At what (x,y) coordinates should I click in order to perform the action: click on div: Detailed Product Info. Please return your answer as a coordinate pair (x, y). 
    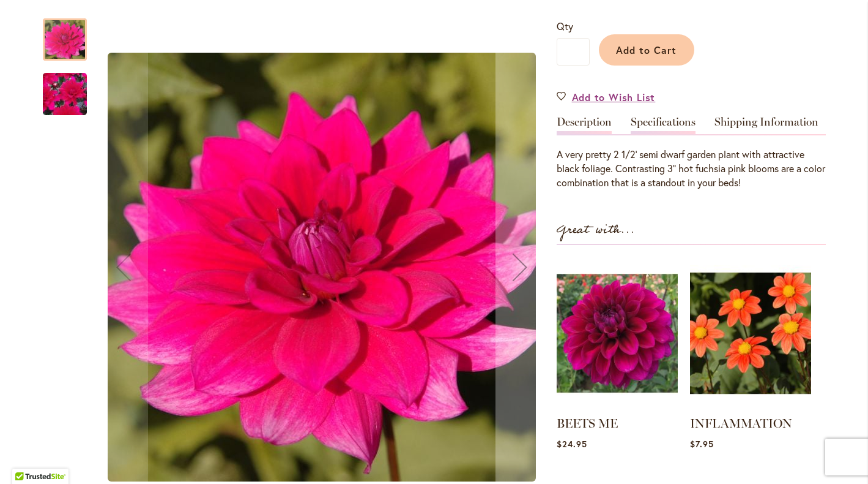
    Looking at the image, I should click on (691, 153).